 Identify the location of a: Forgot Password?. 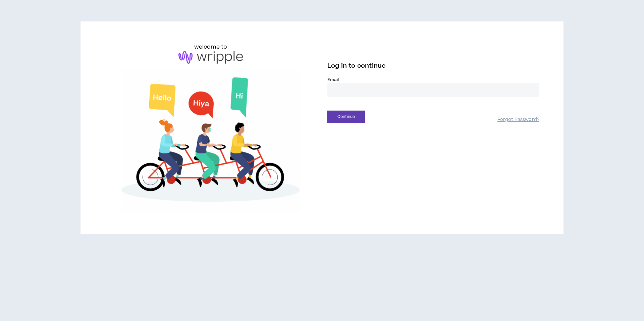
(518, 119).